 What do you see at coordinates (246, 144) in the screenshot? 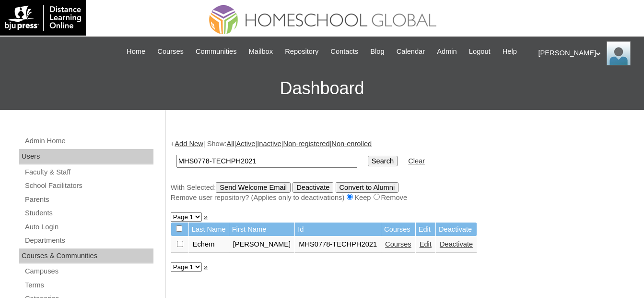
I see `a: Active` at bounding box center [246, 144].